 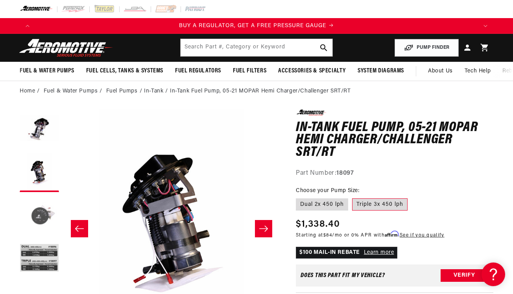 What do you see at coordinates (198, 71) in the screenshot?
I see `summary: Fuel Regulators` at bounding box center [198, 71].